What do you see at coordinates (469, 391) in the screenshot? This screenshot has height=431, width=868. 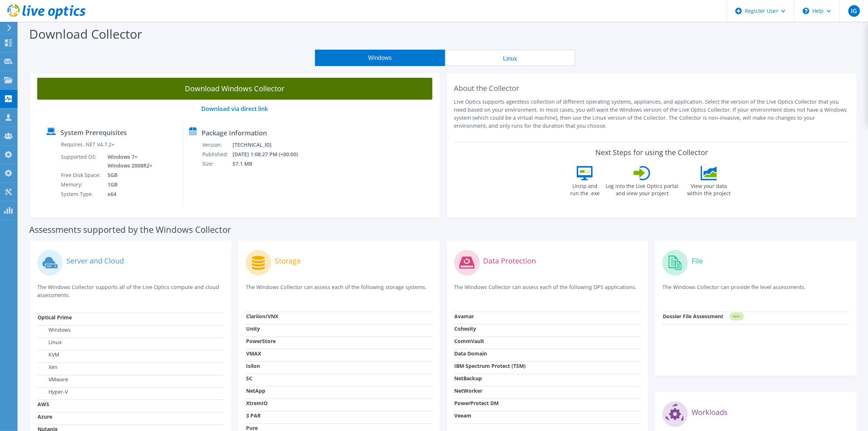 I see `strong: NetWorker` at bounding box center [469, 391].